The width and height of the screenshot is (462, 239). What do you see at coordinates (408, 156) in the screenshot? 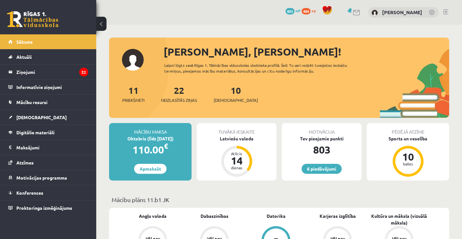
I see `a: Sports un veselība 10 balles` at bounding box center [408, 156].